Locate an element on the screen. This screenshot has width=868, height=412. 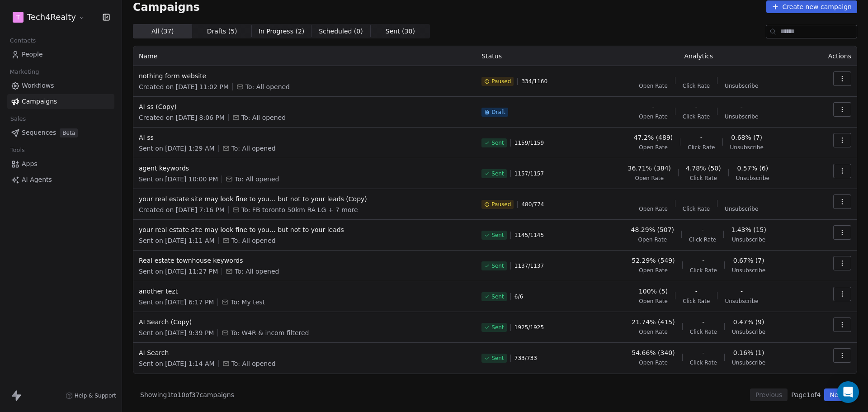
span: AI Agents is located at coordinates (36, 180).